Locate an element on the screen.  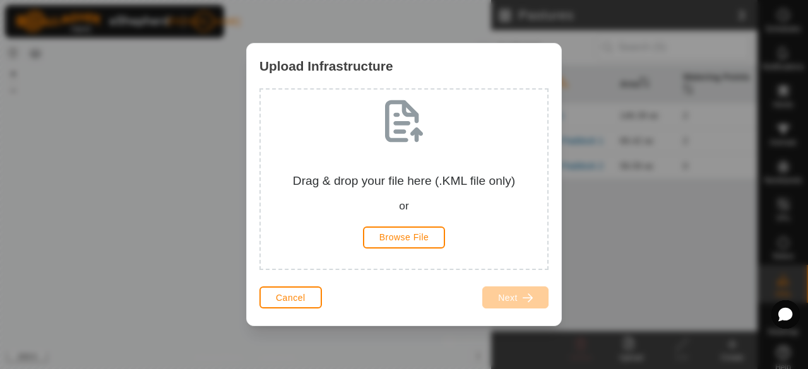
span: Browse File is located at coordinates (404, 237).